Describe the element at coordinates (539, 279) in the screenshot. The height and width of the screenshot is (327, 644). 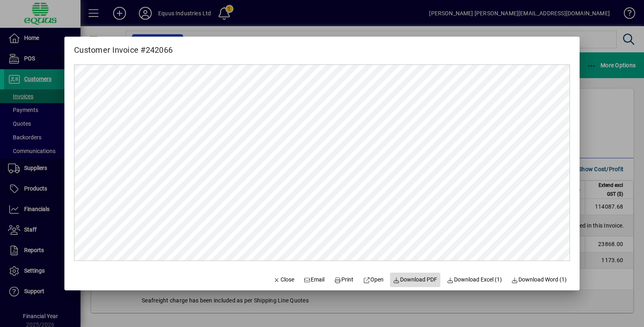
I see `span: Download Word (1)` at that location.